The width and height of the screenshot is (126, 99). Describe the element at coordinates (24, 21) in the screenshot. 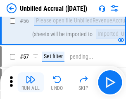

I see `span: # 56` at that location.